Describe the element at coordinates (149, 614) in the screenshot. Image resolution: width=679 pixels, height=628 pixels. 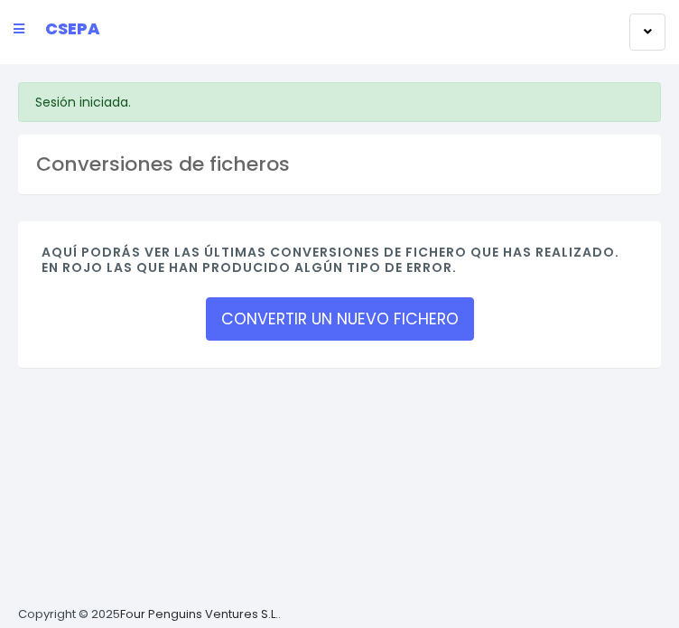
I see `p: Copyright © 2025 .` at that location.